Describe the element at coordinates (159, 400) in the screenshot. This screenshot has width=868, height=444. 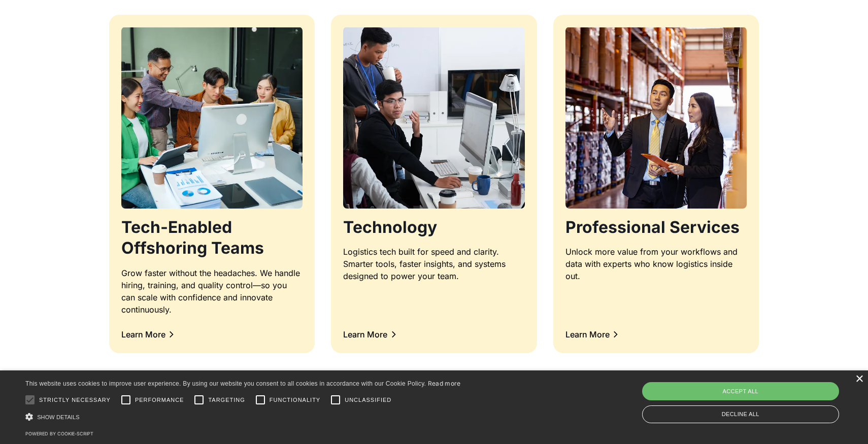
I see `span: Performance` at that location.